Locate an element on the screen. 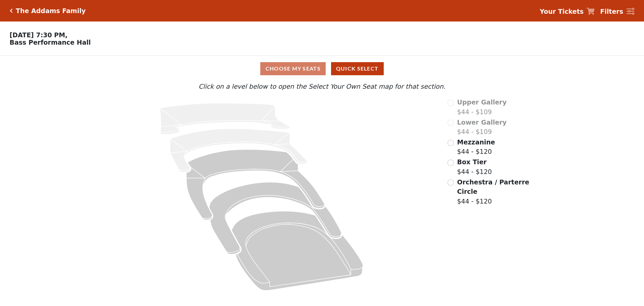  span: Mezzanine is located at coordinates (476, 142).